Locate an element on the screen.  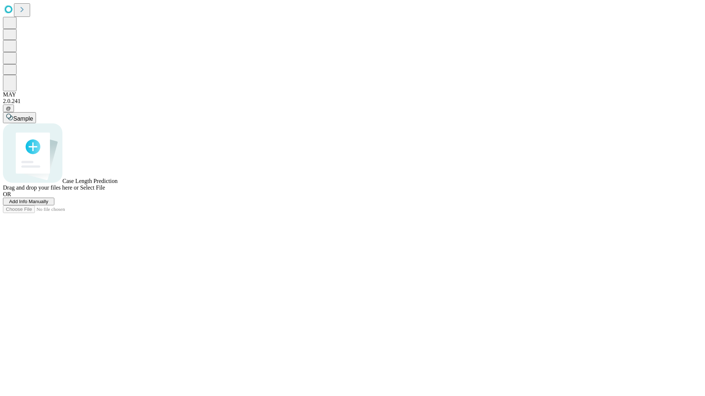
span: OR is located at coordinates (7, 194).